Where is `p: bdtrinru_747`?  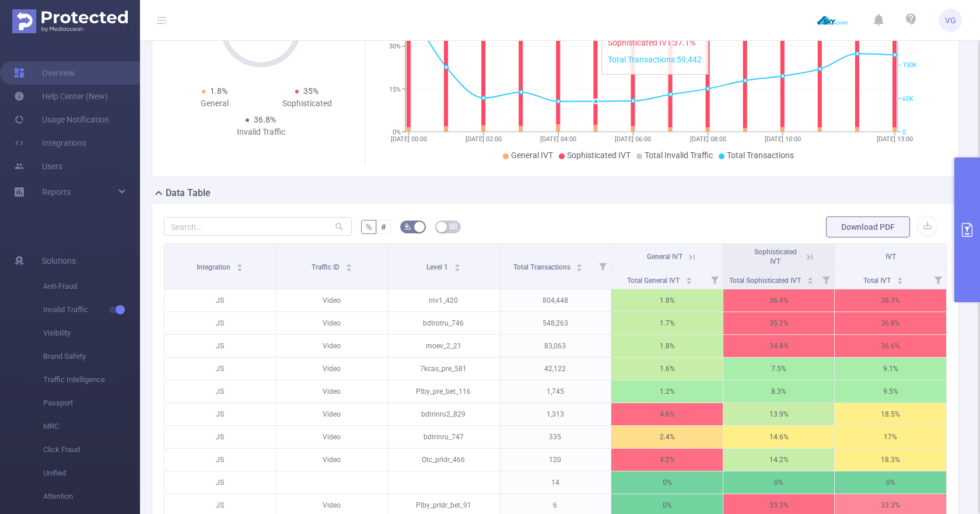 p: bdtrinru_747 is located at coordinates (443, 437).